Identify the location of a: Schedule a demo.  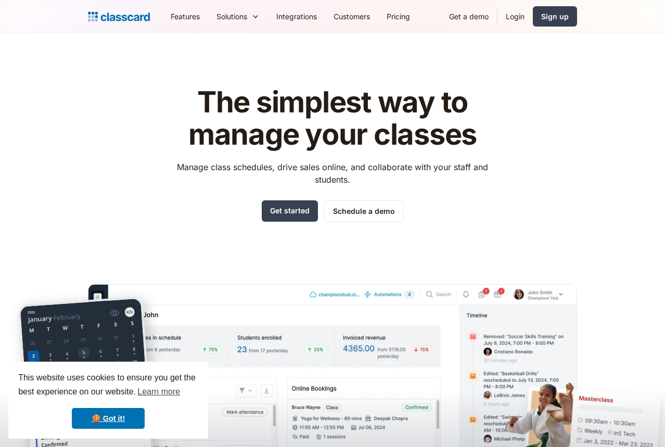
(364, 211).